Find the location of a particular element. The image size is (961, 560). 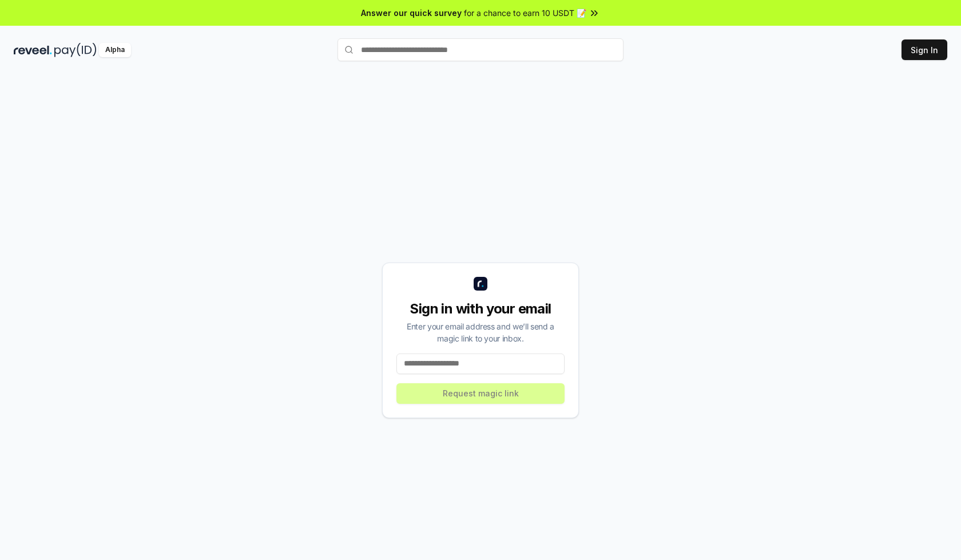

button: Sign In is located at coordinates (924, 50).